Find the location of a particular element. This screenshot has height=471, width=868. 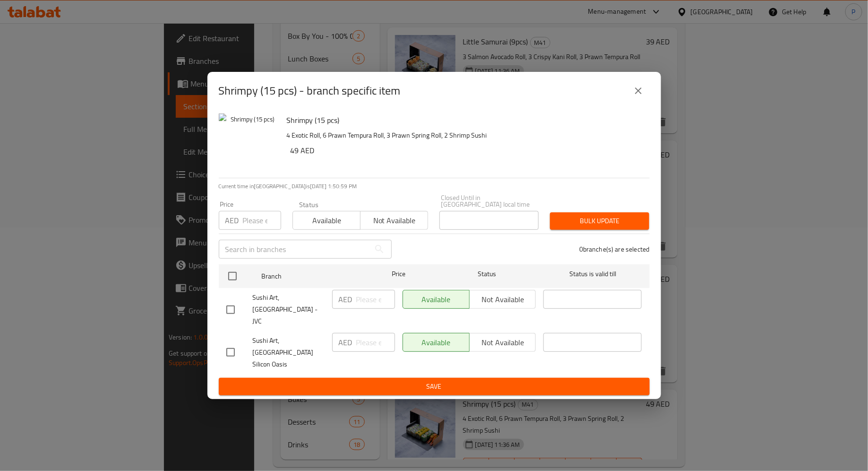

button: Bulk update is located at coordinates (600, 221).